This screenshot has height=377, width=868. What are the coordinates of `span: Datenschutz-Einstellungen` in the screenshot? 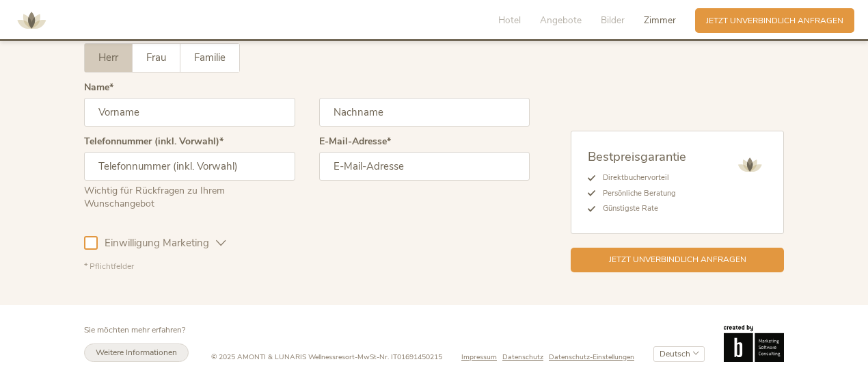 It's located at (592, 357).